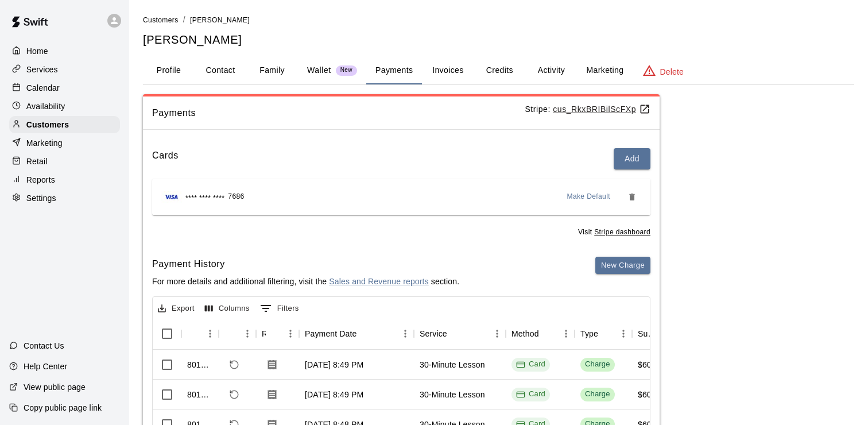 The width and height of the screenshot is (868, 425). I want to click on a: Stripe dashboard, so click(622, 232).